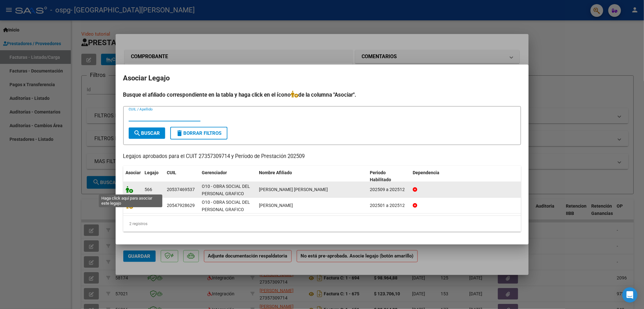 The image size is (644, 309). I want to click on p: Legajos aprobados para el CUIT 27357309714 y Período de Prestación 202509, so click(322, 157).